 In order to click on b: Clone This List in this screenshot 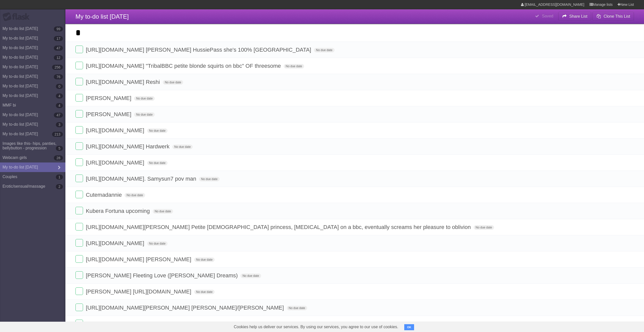, I will do `click(617, 16)`.